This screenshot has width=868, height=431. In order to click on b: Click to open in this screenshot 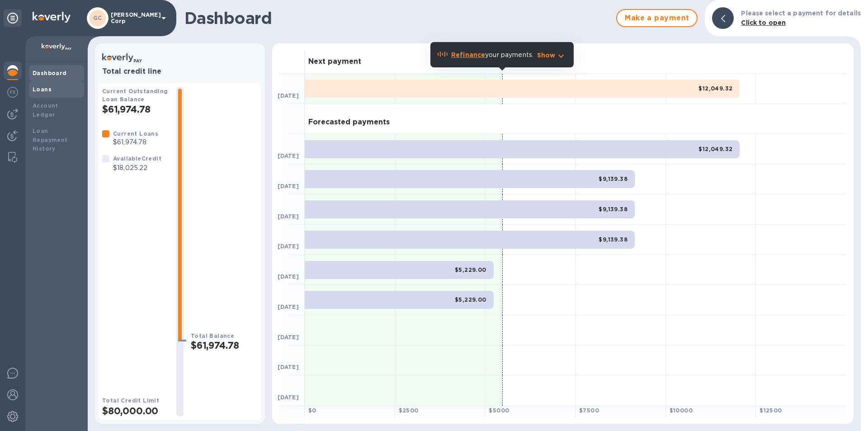, I will do `click(763, 23)`.